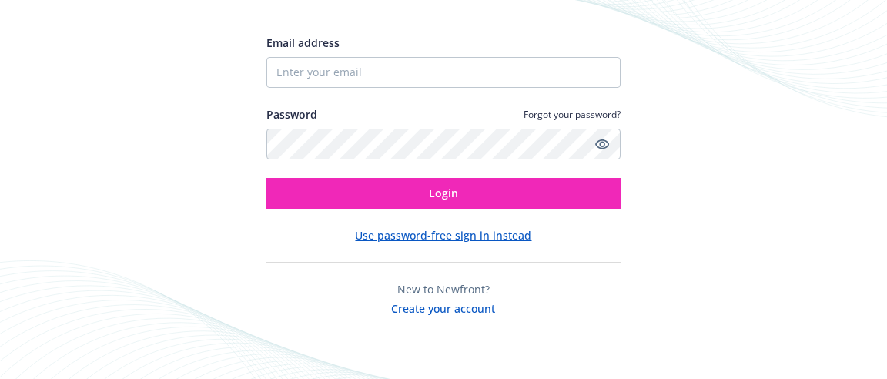 This screenshot has height=379, width=887. Describe the element at coordinates (443, 192) in the screenshot. I see `span: Login` at that location.